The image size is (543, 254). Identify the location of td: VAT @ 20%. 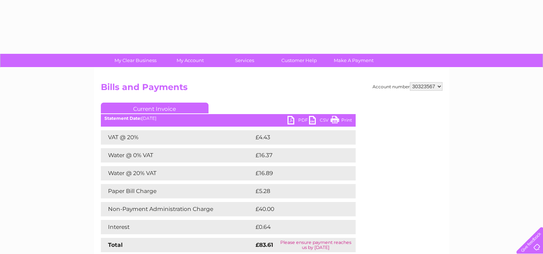
(177, 138).